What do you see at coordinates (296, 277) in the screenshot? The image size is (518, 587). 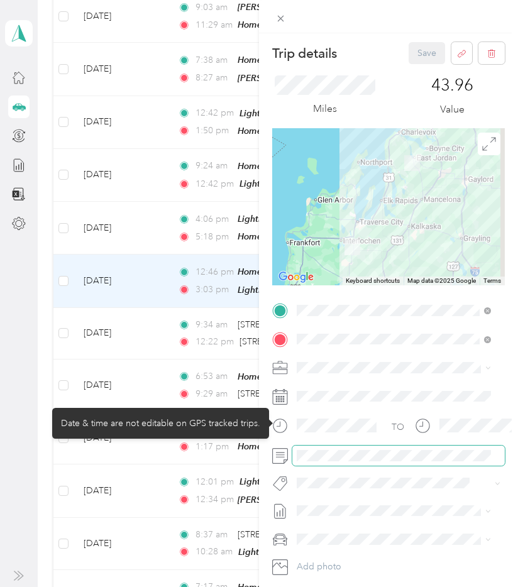 I see `a: Open this area in Google Maps (opens a new window)` at bounding box center [296, 277].